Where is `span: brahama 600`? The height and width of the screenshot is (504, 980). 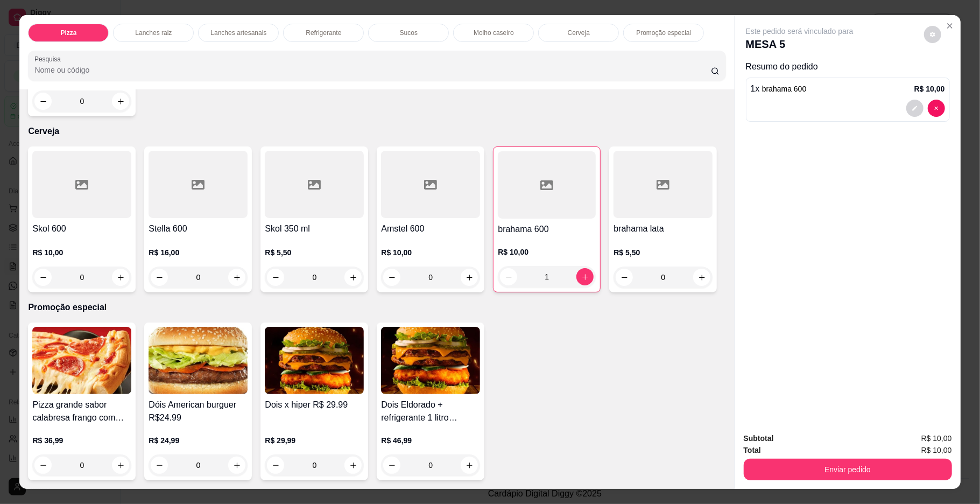
span: brahama 600 is located at coordinates (784, 89).